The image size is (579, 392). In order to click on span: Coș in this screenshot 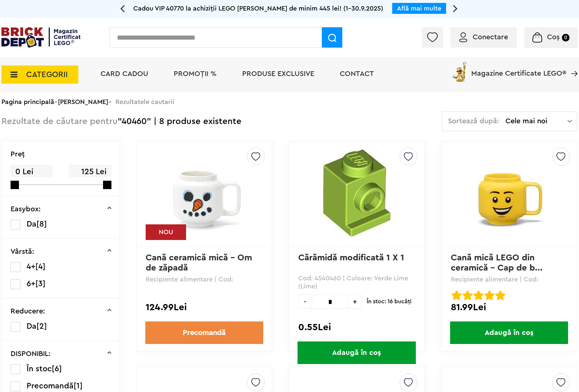, I will do `click(553, 37)`.